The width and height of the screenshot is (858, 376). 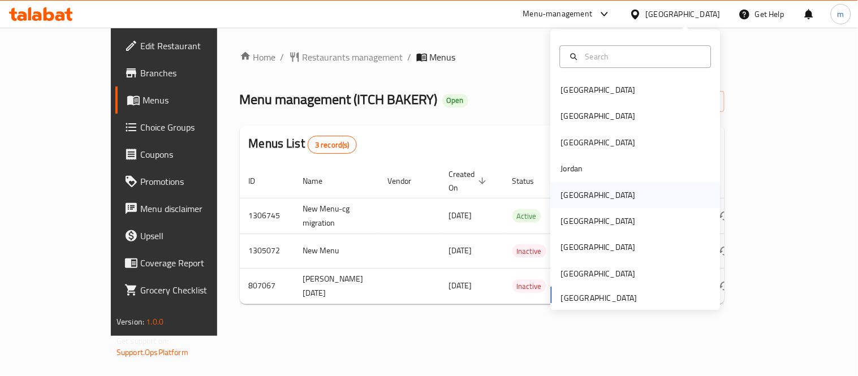 I want to click on span: m, so click(x=841, y=14).